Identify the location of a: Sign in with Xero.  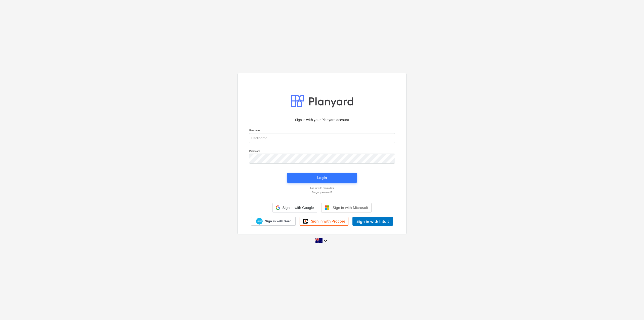
(274, 221).